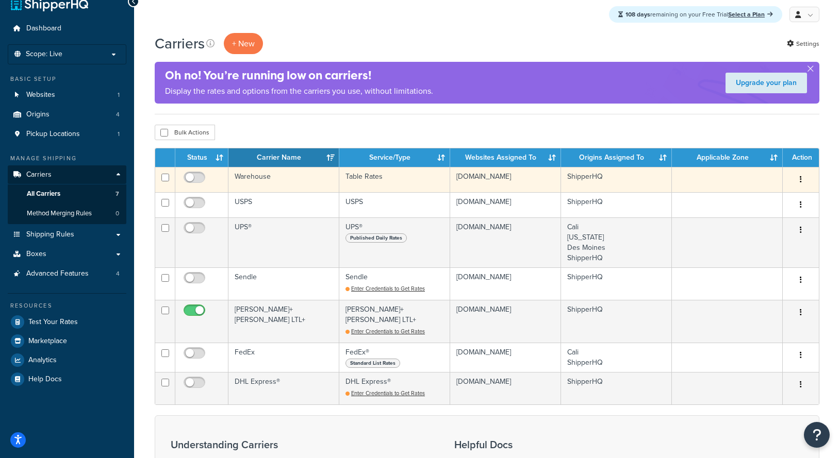 This screenshot has width=840, height=458. I want to click on span: Test Your Rates, so click(53, 322).